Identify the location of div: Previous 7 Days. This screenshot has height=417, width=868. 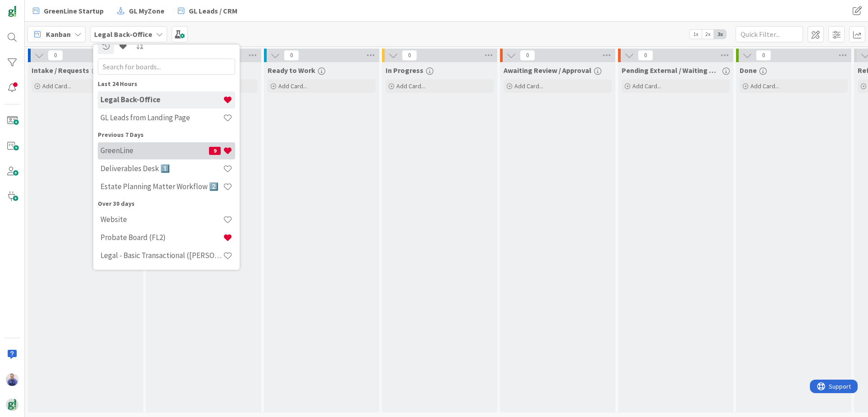
(166, 135).